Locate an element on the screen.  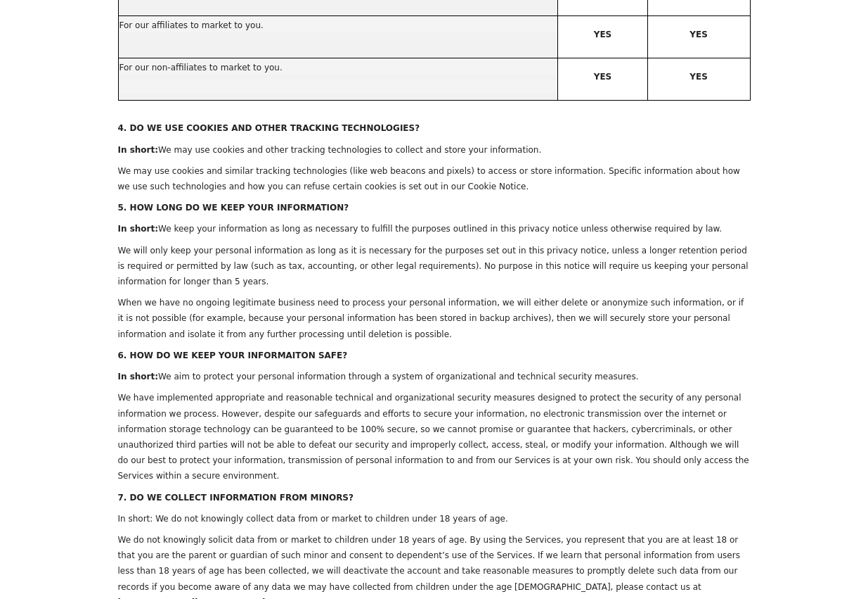
span: We will only keep your personal information as long as it is necessary for the purposes set out i... is located at coordinates (433, 266).